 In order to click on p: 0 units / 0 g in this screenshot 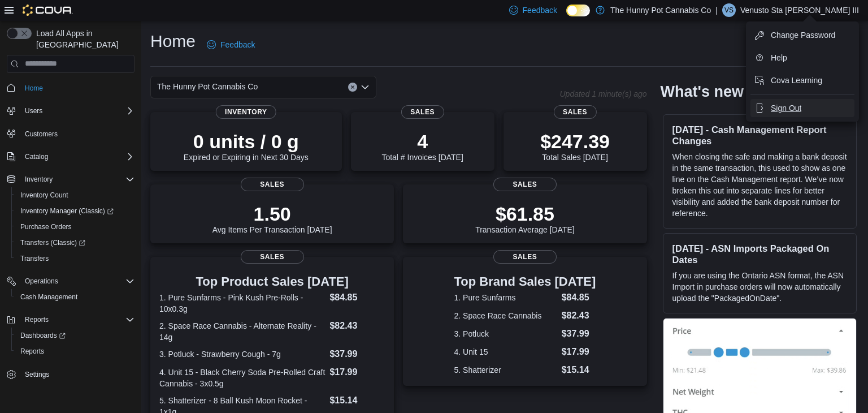, I will do `click(245, 141)`.